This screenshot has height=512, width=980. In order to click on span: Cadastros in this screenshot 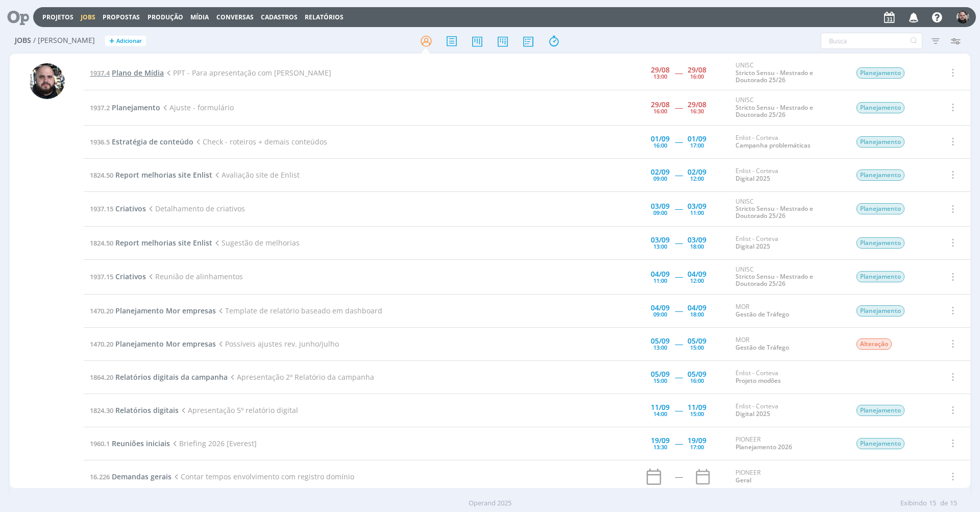, I will do `click(279, 17)`.